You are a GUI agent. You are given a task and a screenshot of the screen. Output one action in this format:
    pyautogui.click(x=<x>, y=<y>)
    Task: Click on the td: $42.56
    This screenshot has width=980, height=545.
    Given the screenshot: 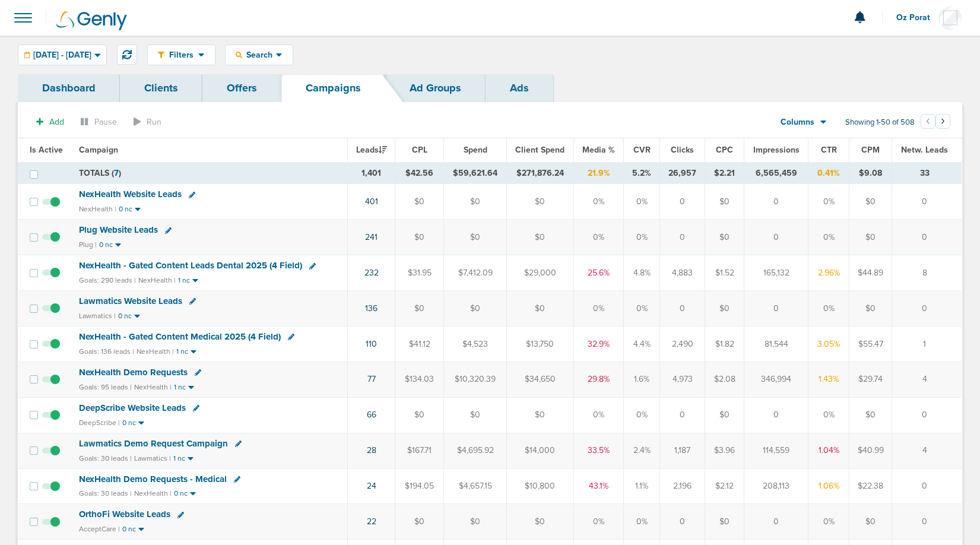 What is the action you would take?
    pyautogui.click(x=420, y=173)
    